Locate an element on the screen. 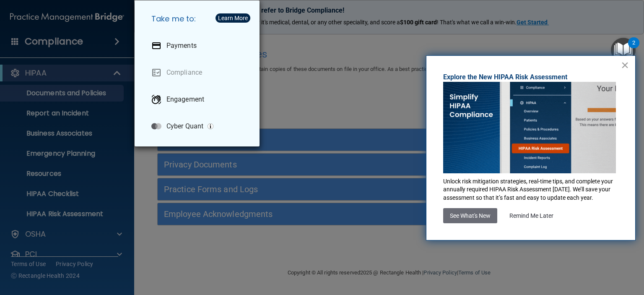 This screenshot has width=644, height=295. div: Learn More is located at coordinates (233, 18).